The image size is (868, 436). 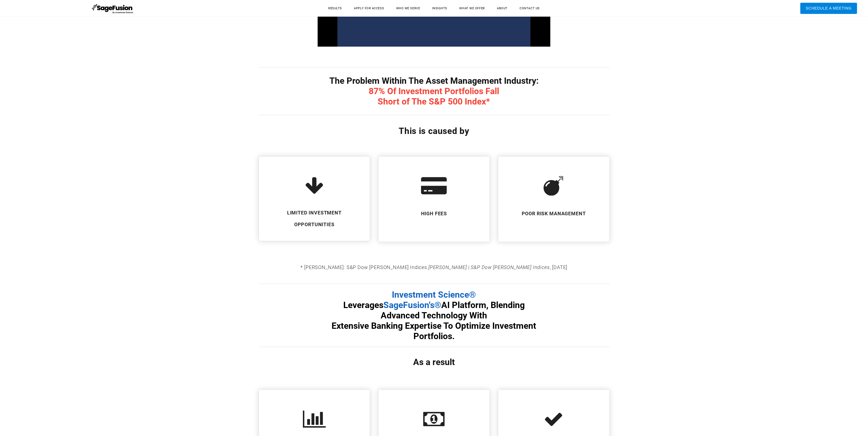 I want to click on h1: The Problem Within The Asset Management Industry:, so click(x=434, y=91).